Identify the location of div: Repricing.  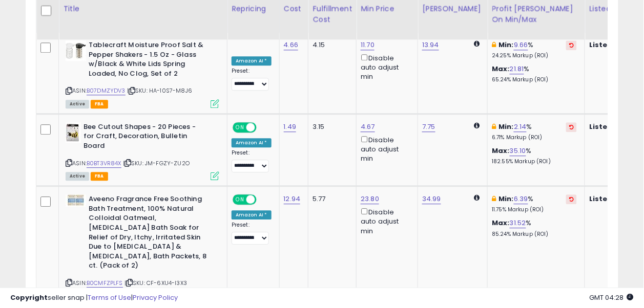
(253, 9).